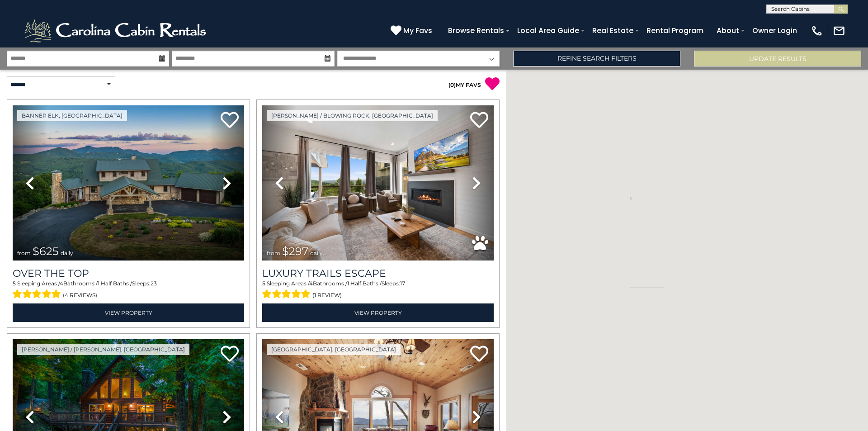 The height and width of the screenshot is (431, 868). What do you see at coordinates (413, 31) in the screenshot?
I see `a: My Favs` at bounding box center [413, 31].